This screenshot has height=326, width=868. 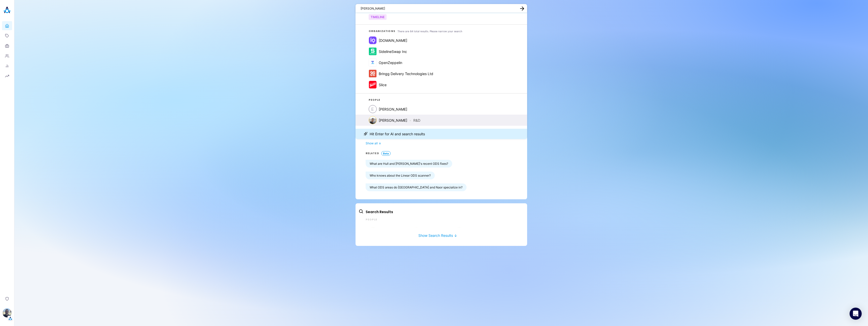 What do you see at coordinates (367, 100) in the screenshot?
I see `h3: people` at bounding box center [367, 100].